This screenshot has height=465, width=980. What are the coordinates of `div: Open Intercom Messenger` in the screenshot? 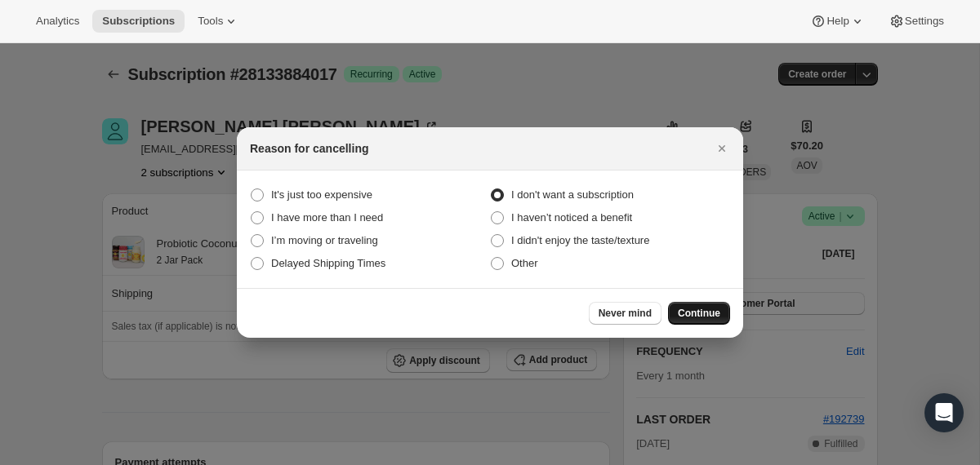 It's located at (944, 413).